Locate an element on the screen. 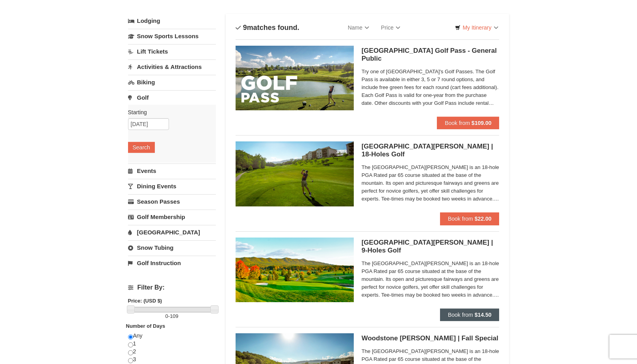 This screenshot has height=364, width=637. strong: Price: (USD $) is located at coordinates (145, 301).